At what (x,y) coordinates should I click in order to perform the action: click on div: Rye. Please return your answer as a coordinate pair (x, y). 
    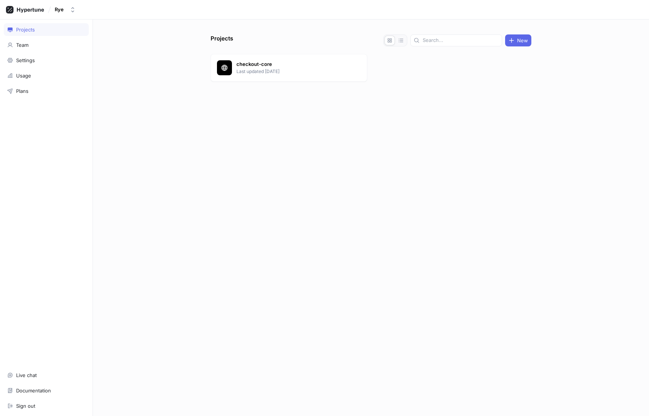
    Looking at the image, I should click on (59, 9).